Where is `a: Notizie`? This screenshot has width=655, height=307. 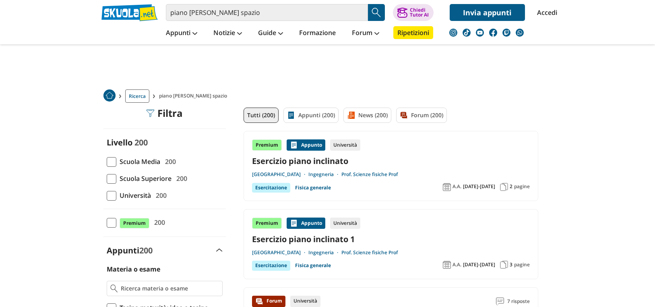 a: Notizie is located at coordinates (228, 33).